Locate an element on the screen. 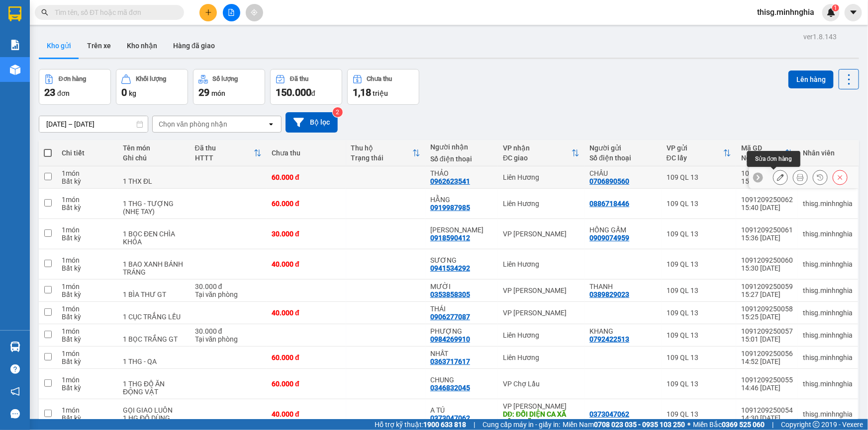 The width and height of the screenshot is (868, 430). svg: open is located at coordinates (271, 124).